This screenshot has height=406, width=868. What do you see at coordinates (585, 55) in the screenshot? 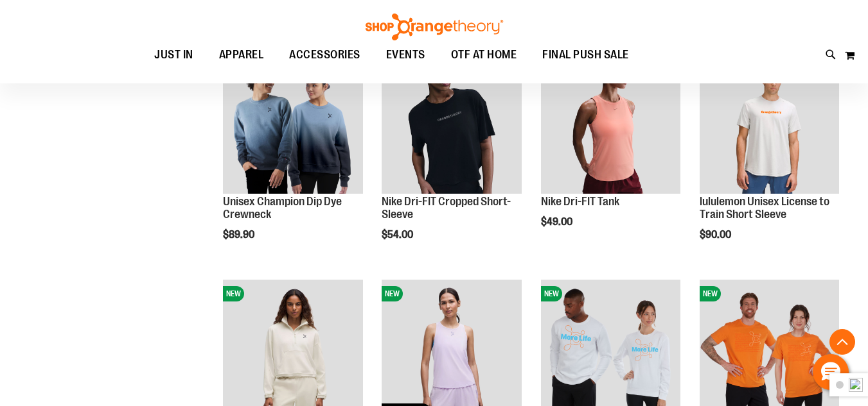
I see `a: FINAL PUSH SALE` at bounding box center [585, 55].